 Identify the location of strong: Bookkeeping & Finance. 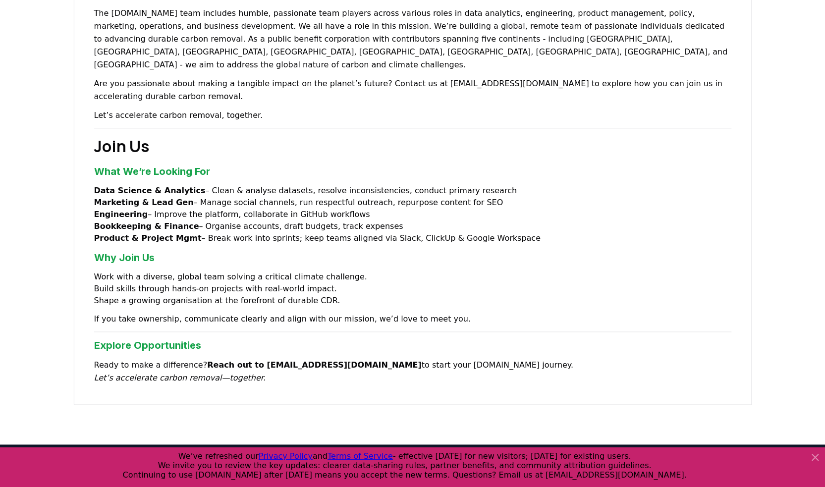
(147, 226).